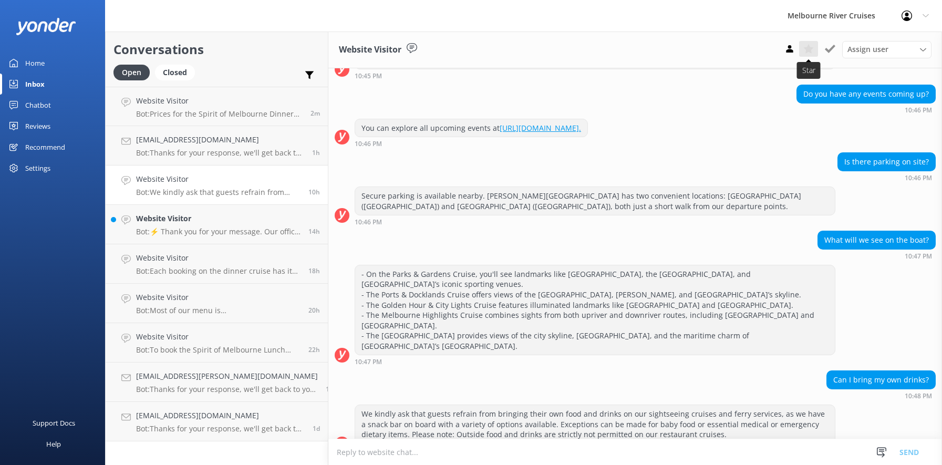 The image size is (942, 465). What do you see at coordinates (35, 63) in the screenshot?
I see `div: Home` at bounding box center [35, 63].